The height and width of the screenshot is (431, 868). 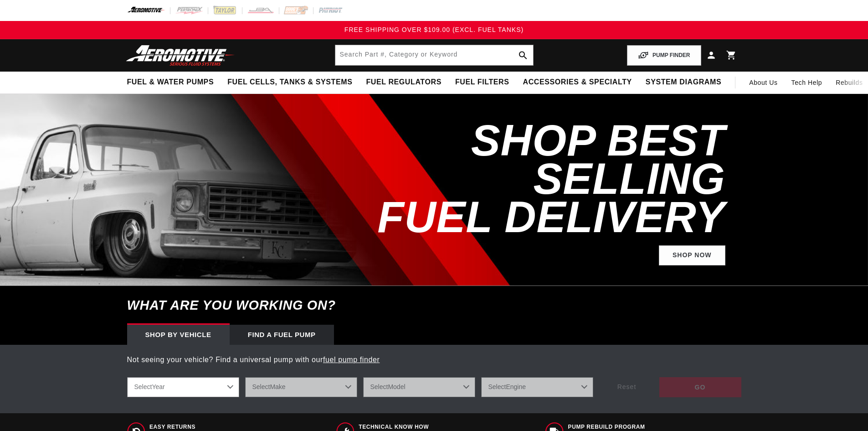 What do you see at coordinates (178, 335) in the screenshot?
I see `div: Shop by vehicle` at bounding box center [178, 335].